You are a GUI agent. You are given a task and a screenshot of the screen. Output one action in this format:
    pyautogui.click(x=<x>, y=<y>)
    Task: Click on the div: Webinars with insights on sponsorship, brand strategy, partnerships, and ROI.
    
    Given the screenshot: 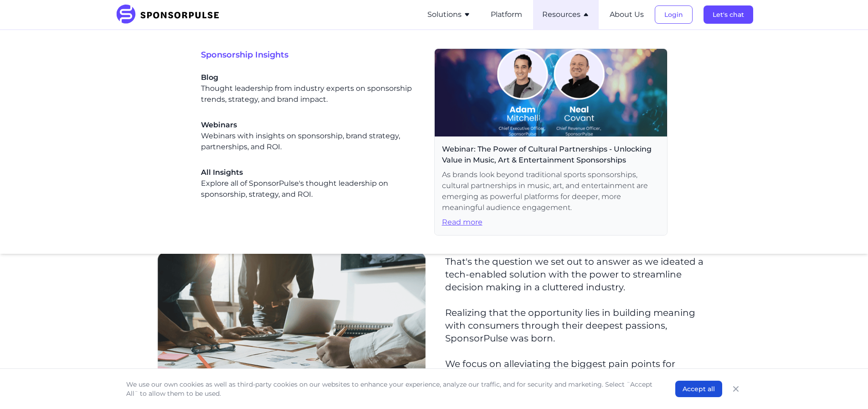 What is the action you would take?
    pyautogui.click(x=311, y=136)
    